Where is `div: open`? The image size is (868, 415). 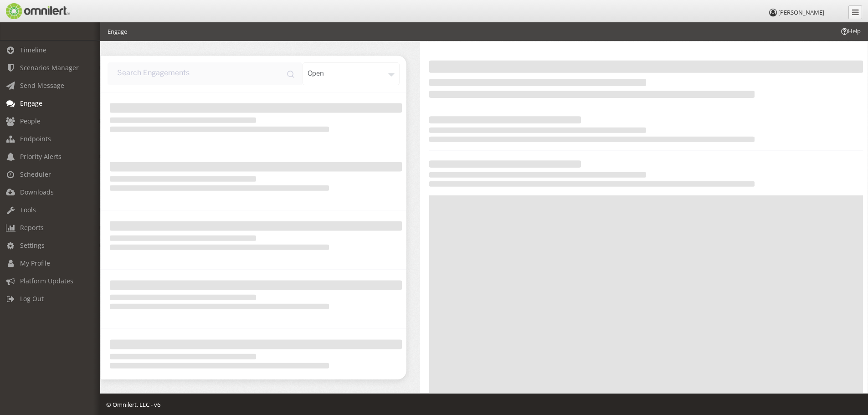
div: open is located at coordinates (351, 74).